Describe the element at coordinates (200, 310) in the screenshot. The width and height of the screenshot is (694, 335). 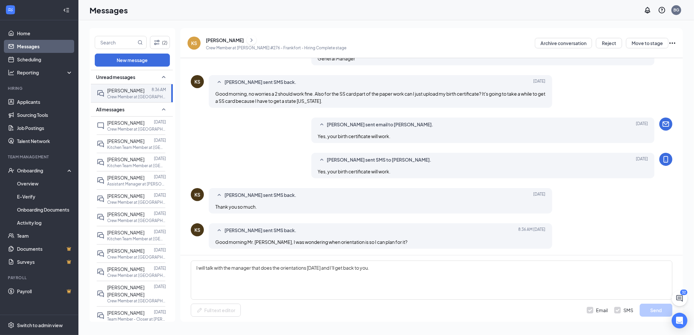
I see `svg: Pen` at that location.